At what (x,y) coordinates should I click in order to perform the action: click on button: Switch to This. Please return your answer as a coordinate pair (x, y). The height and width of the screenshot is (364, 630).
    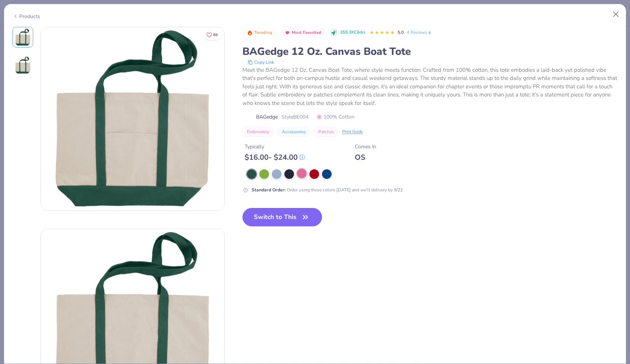
    Looking at the image, I should click on (282, 217).